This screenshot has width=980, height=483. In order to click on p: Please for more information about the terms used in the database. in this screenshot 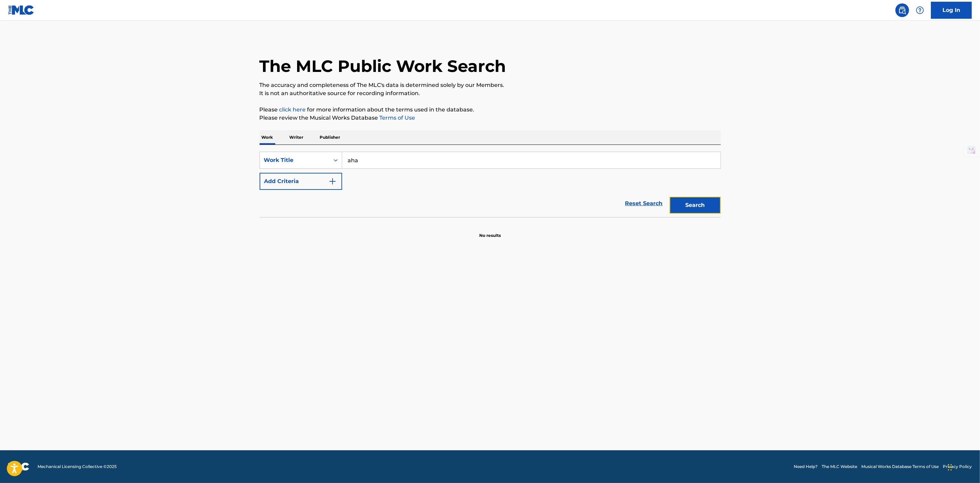, I will do `click(490, 110)`.